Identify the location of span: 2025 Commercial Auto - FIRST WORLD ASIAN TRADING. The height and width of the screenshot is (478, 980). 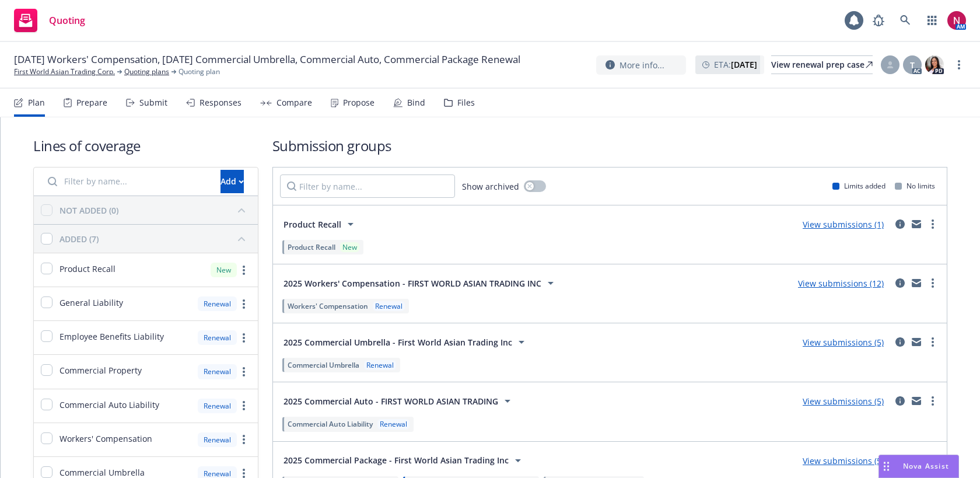
(391, 400).